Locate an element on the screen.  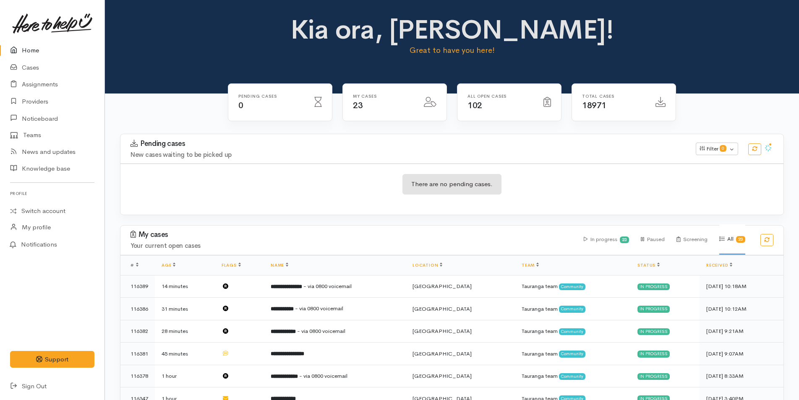
span: 23 is located at coordinates (357, 105).